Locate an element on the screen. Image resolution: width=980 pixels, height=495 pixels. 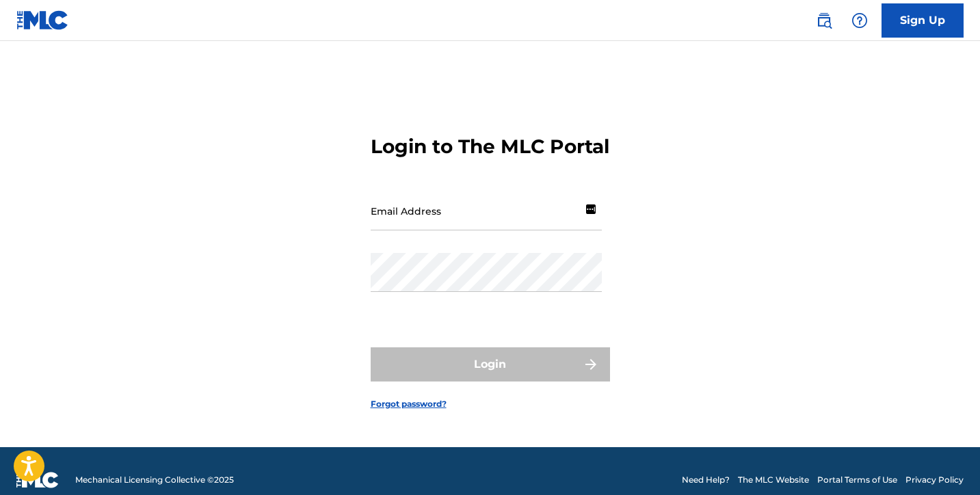
a: Need Help? is located at coordinates (705, 479).